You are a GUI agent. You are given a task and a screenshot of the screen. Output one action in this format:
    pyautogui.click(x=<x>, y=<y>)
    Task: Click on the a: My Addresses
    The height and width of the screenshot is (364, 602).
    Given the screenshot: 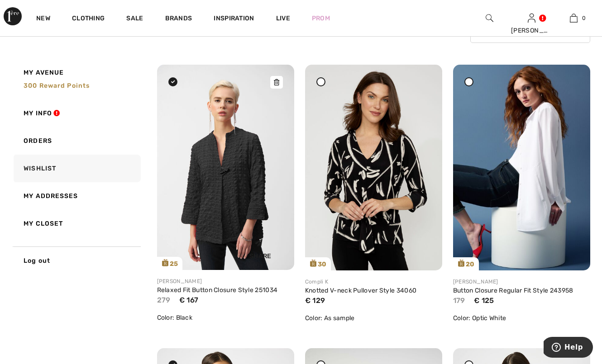 What is the action you would take?
    pyautogui.click(x=76, y=196)
    